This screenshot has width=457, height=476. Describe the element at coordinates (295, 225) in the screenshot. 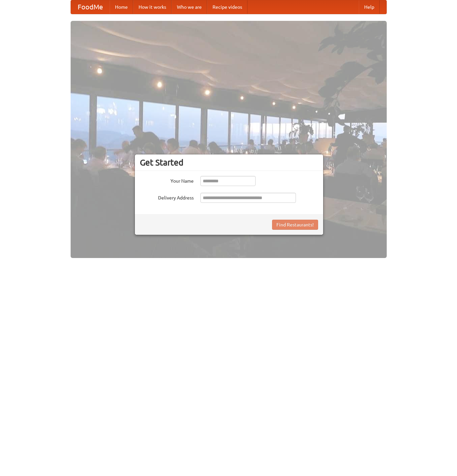

I see `button: Find Restaurants!` at that location.